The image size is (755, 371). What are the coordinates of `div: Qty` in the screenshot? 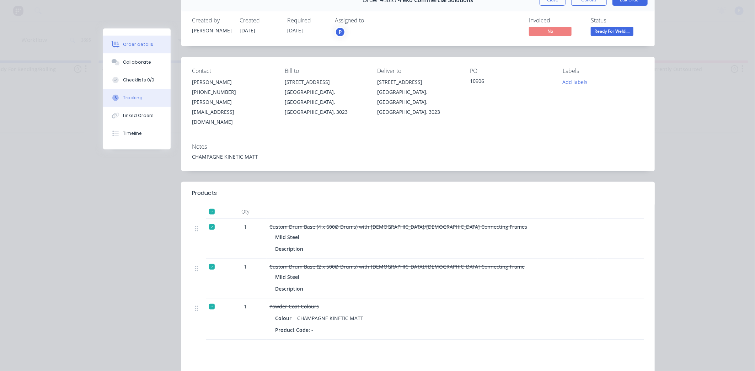 It's located at (245, 211).